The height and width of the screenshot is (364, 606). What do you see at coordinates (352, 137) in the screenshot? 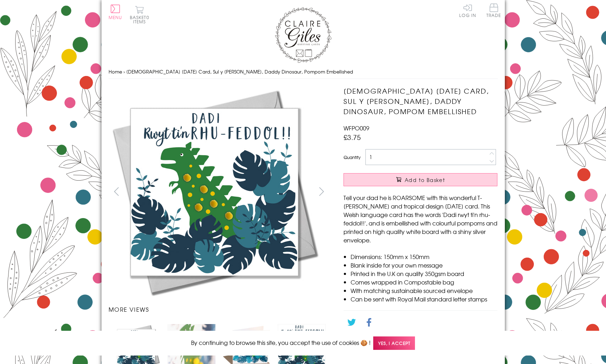
I see `span: £3.75` at bounding box center [352, 137].